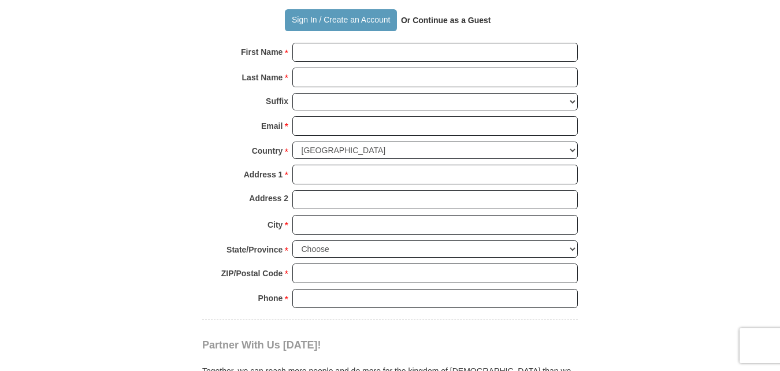 This screenshot has height=371, width=780. What do you see at coordinates (269, 198) in the screenshot?
I see `strong: Address 2` at bounding box center [269, 198].